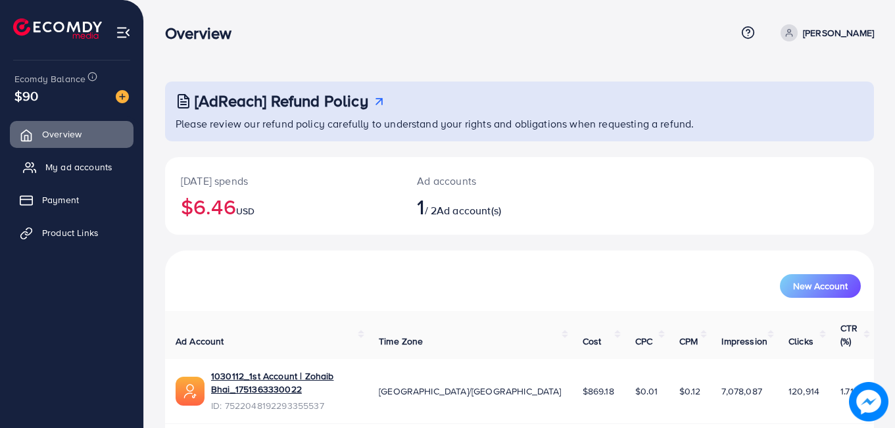 Image resolution: width=895 pixels, height=428 pixels. I want to click on span: New Account, so click(820, 286).